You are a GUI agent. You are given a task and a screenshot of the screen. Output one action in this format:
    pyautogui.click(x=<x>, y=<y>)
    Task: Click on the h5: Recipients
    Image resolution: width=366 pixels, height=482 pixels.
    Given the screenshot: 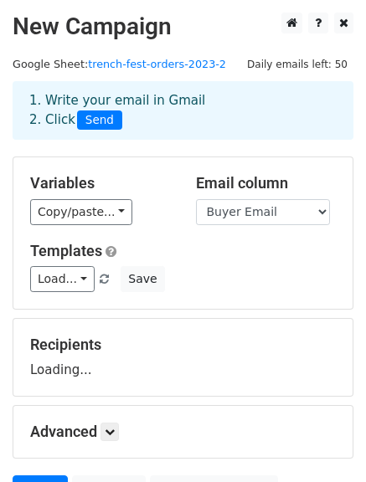 What is the action you would take?
    pyautogui.click(x=183, y=345)
    